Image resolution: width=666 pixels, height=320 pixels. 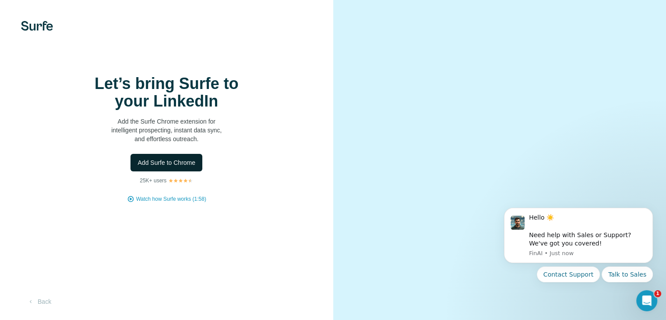 I want to click on span: Watch how Surfe works (1:58), so click(x=171, y=199).